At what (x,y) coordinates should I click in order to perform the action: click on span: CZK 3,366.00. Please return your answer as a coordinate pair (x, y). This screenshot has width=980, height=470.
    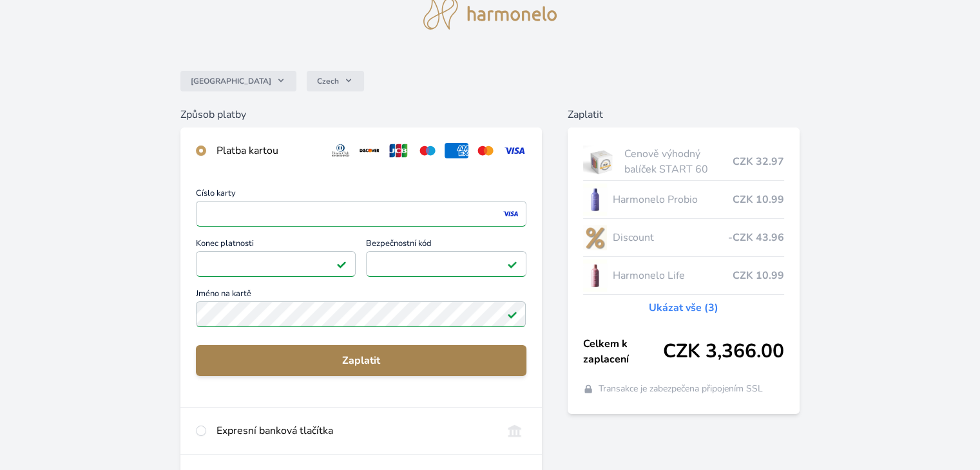
    Looking at the image, I should click on (724, 352).